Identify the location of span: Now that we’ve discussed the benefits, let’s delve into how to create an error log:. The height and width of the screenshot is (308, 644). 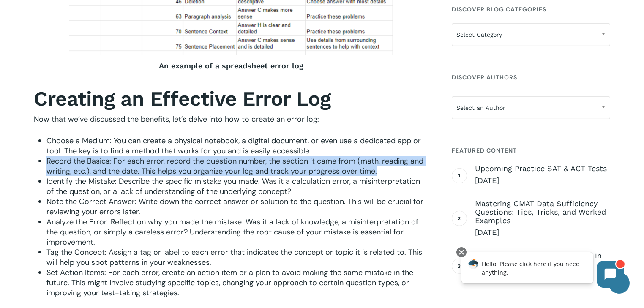
(176, 119).